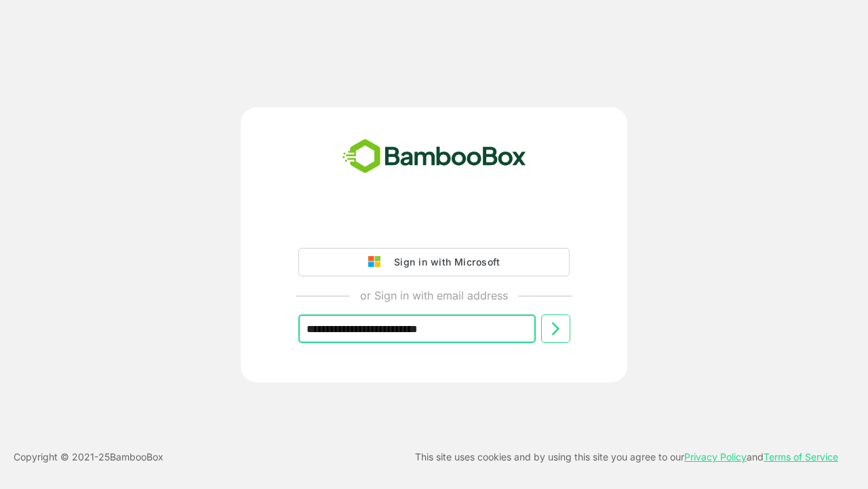  What do you see at coordinates (434, 262) in the screenshot?
I see `button: Sign in with Microsoft` at bounding box center [434, 262].